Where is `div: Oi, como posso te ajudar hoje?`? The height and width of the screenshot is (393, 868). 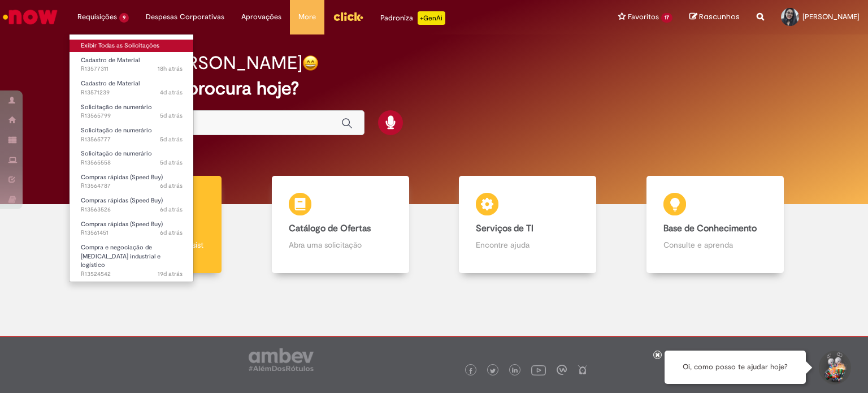 div: Oi, como posso te ajudar hoje? is located at coordinates (735, 366).